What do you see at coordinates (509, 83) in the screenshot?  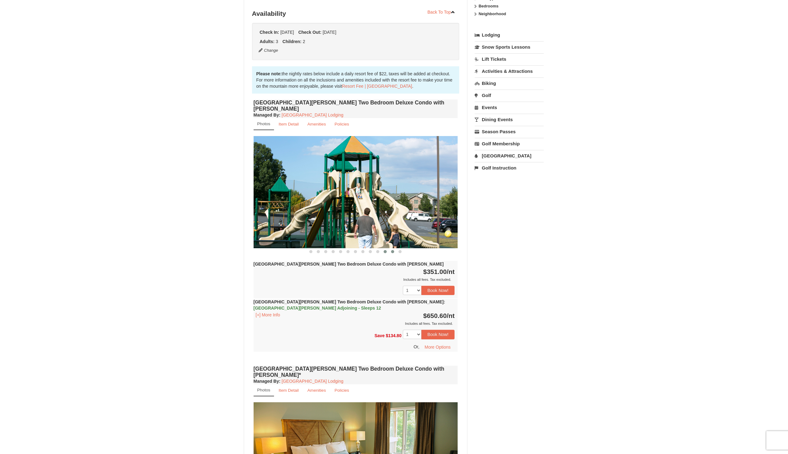 I see `a: Biking` at bounding box center [509, 83].